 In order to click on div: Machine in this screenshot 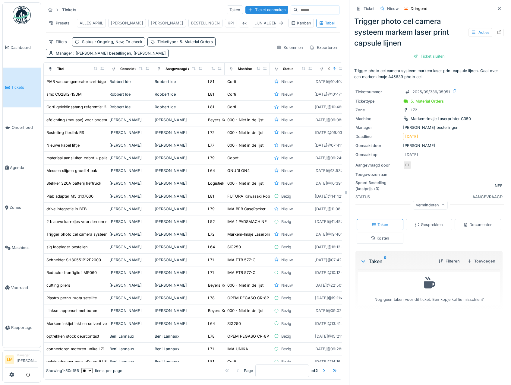, I will do `click(245, 69)`.